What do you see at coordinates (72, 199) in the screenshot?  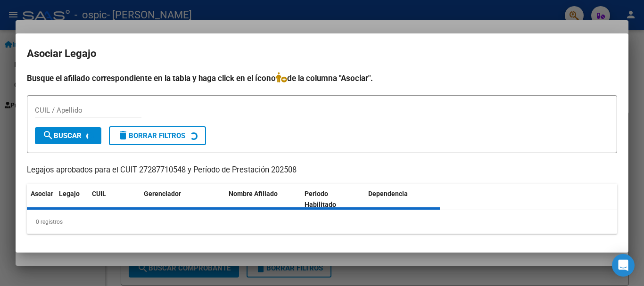 I see `datatable-header-cell: Legajo` at bounding box center [72, 199].